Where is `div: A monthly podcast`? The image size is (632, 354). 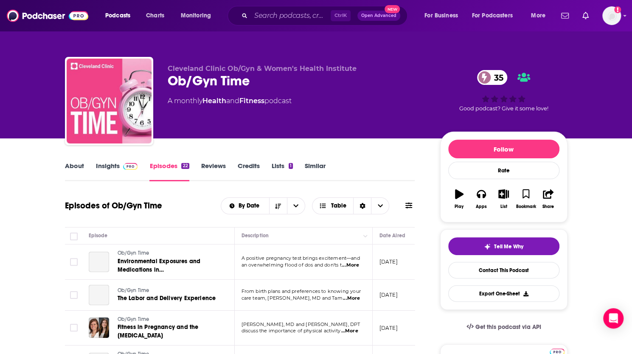 div: A monthly podcast is located at coordinates (230, 101).